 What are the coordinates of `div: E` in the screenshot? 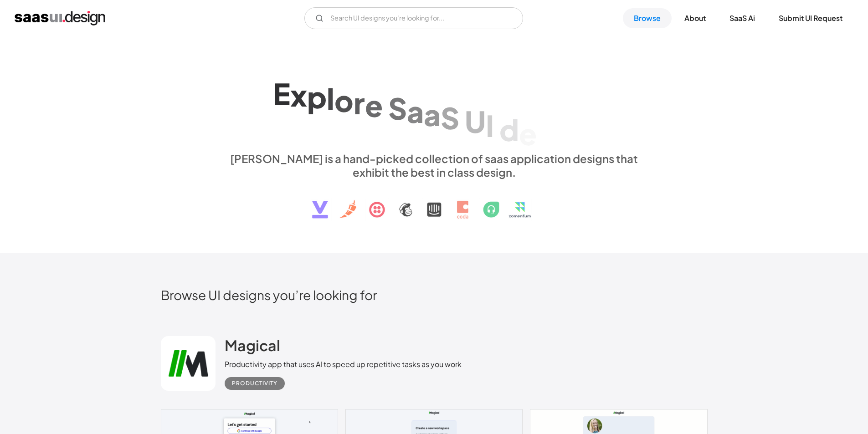 It's located at (282, 93).